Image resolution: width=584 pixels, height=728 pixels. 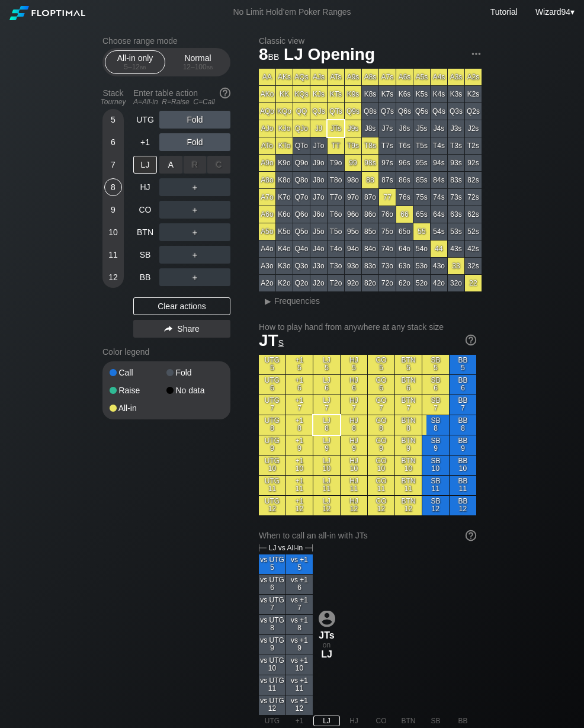 I want to click on div: 33, so click(x=456, y=266).